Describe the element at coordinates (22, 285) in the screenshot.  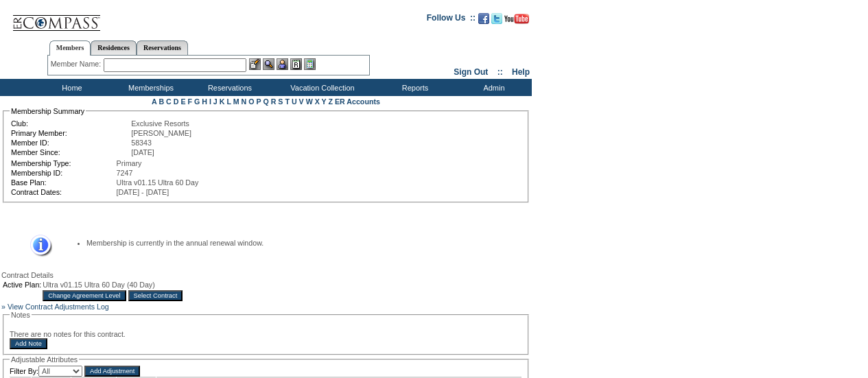
I see `td: Active Plan:` at that location.